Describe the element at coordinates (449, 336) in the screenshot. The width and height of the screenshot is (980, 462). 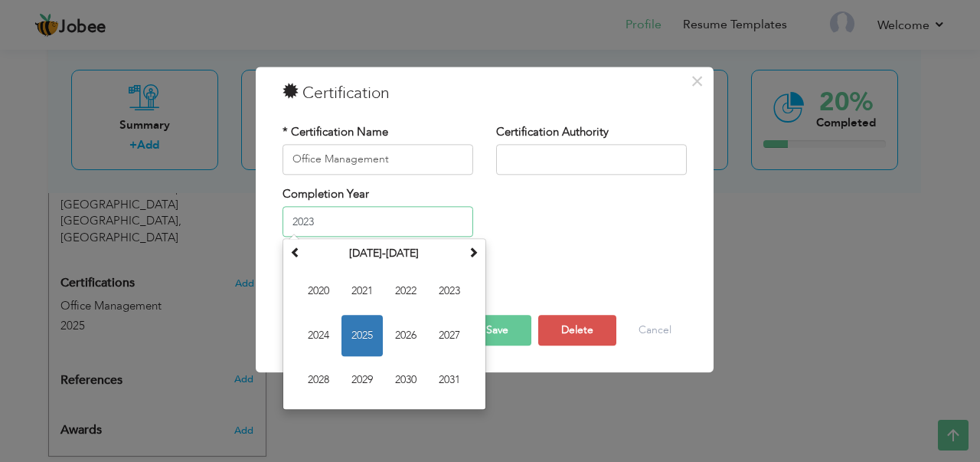
I see `span: 2027` at that location.